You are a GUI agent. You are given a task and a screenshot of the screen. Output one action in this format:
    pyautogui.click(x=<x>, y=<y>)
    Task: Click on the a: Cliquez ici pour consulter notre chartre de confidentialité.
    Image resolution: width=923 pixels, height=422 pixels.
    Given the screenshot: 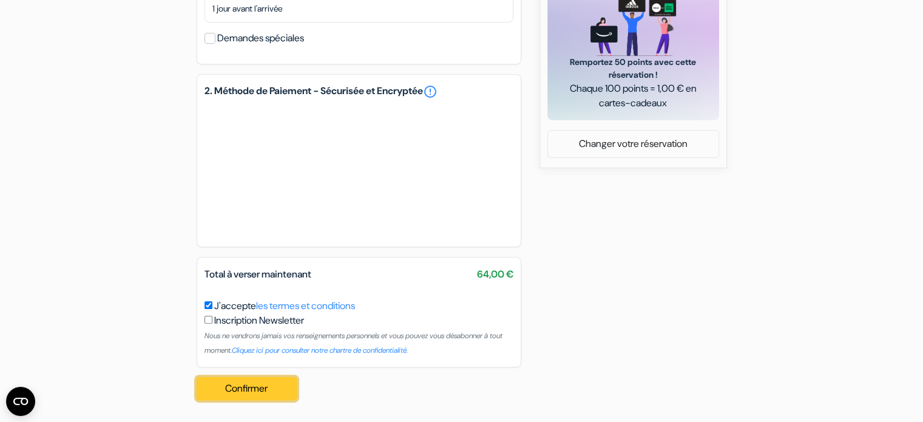 What is the action you would take?
    pyautogui.click(x=320, y=350)
    